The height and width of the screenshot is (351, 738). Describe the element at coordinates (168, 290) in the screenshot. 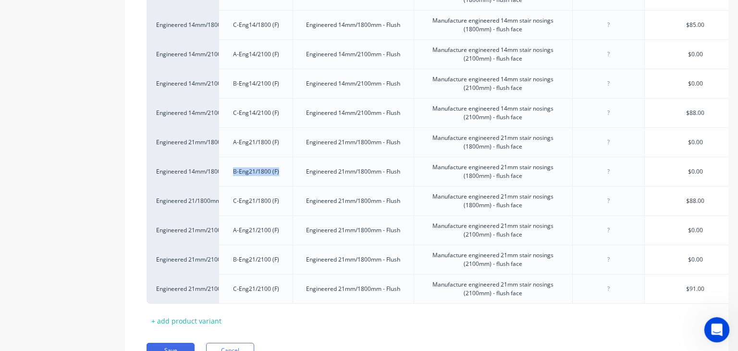

I see `span: Help` at that location.